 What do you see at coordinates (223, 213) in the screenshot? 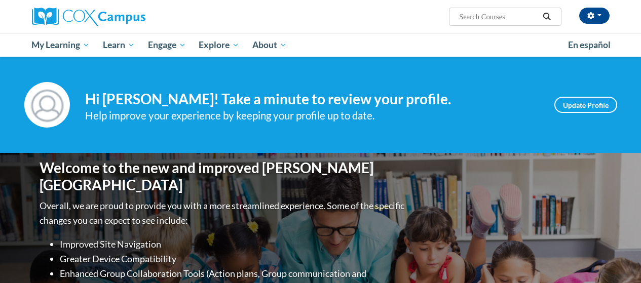
I see `p: Overall, we are proud to provide you with a more streamlined experience. Some of the specific cha...` at bounding box center [223, 213].